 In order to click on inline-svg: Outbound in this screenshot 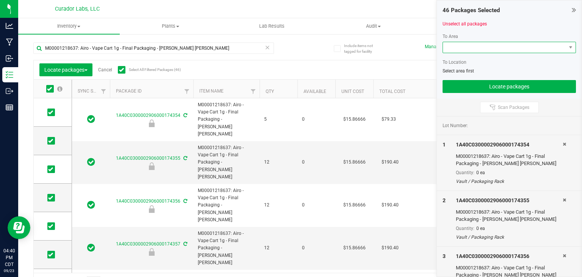, I will do `click(9, 91)`.